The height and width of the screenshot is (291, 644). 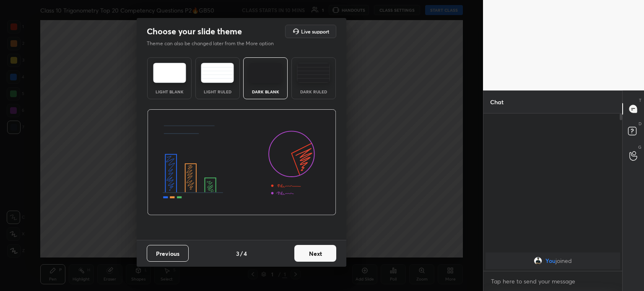 I want to click on span: You, so click(x=550, y=261).